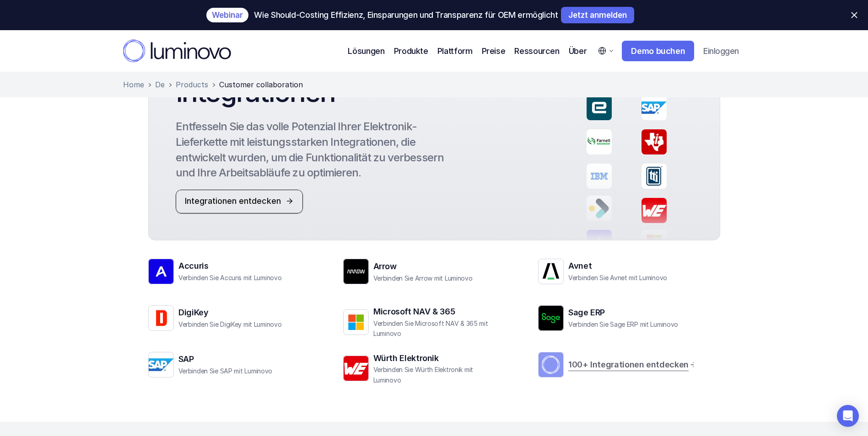  Describe the element at coordinates (191, 85) in the screenshot. I see `a: Products` at that location.